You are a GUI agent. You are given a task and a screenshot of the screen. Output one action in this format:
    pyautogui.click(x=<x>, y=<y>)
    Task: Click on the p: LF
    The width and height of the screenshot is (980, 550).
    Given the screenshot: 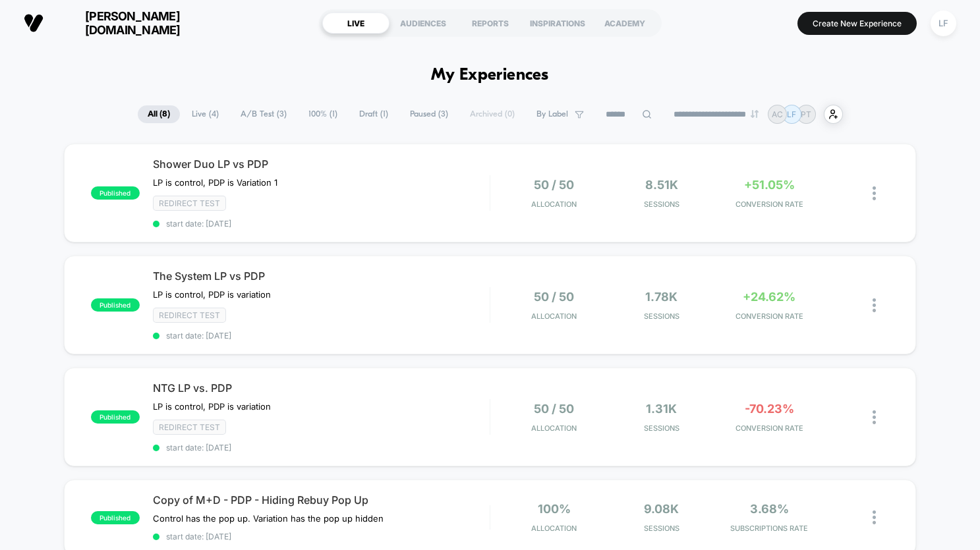 What is the action you would take?
    pyautogui.click(x=791, y=114)
    